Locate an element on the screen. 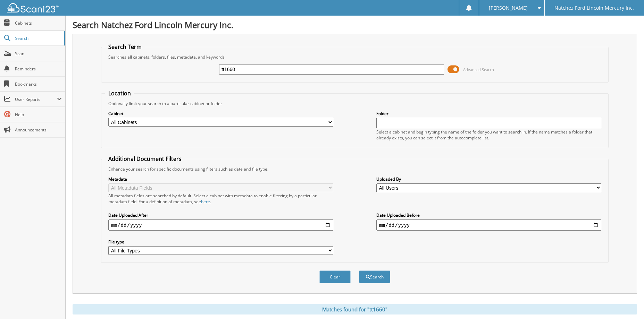 Image resolution: width=644 pixels, height=319 pixels. div: Optionally limit your search to a particular cabinet or folder is located at coordinates (355, 103).